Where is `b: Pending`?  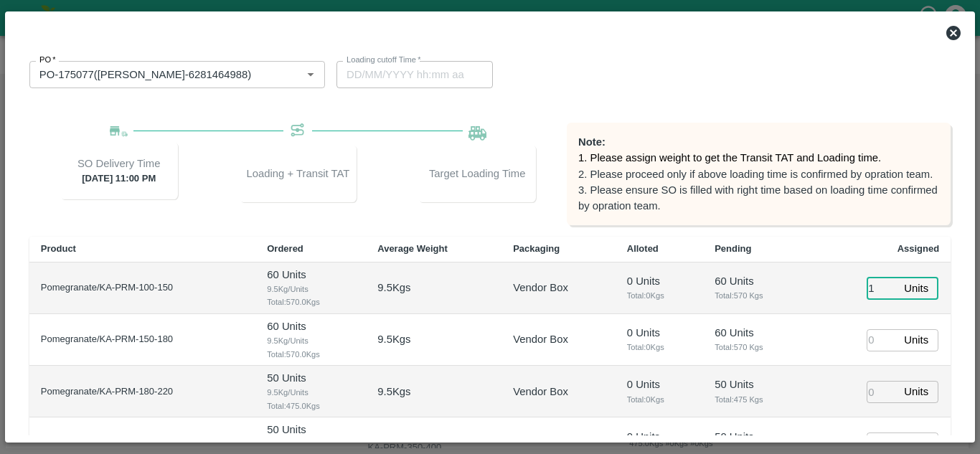
b: Pending is located at coordinates (733, 248).